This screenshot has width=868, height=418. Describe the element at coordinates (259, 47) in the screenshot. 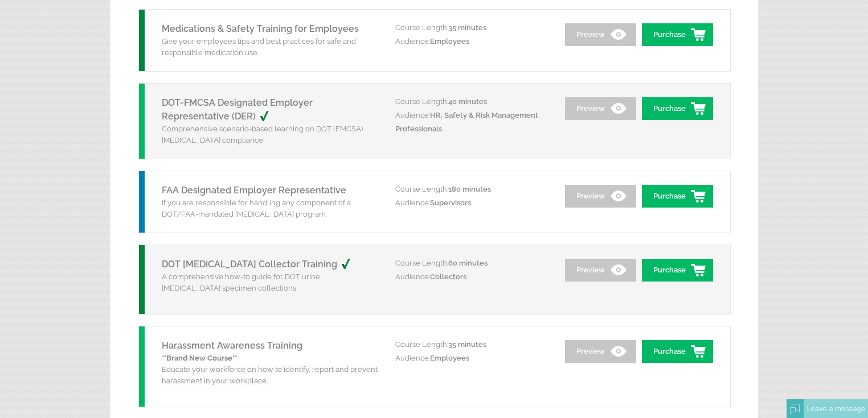

I see `span: Give your employees tips and best practices for safe and responsible medication use.` at that location.